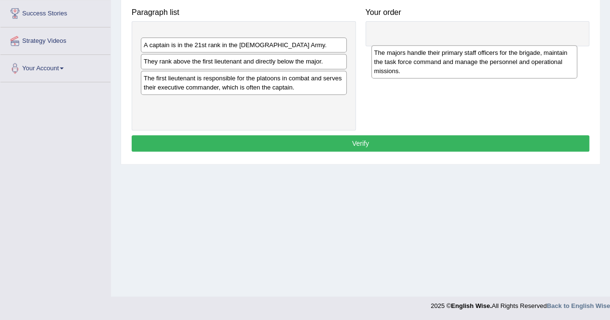 Image resolution: width=610 pixels, height=320 pixels. I want to click on a: Strategy Videos, so click(55, 40).